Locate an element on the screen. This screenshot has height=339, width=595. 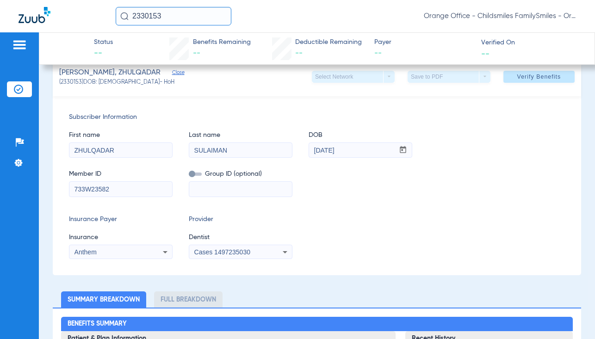
span: First name is located at coordinates (121, 135).